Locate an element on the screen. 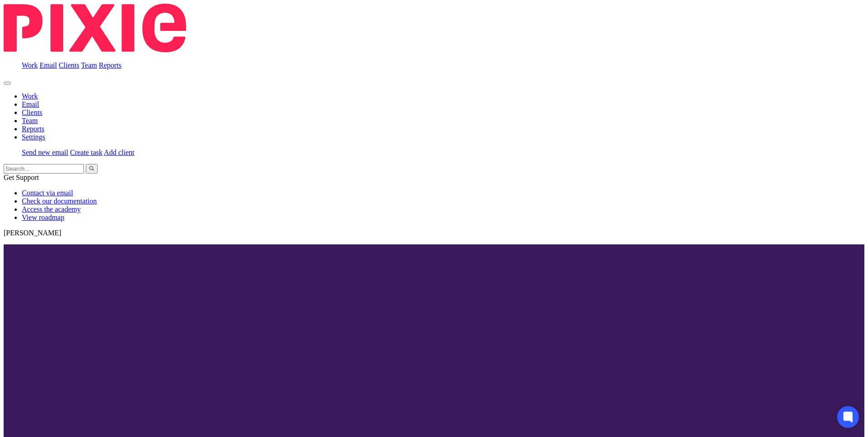 The height and width of the screenshot is (437, 868). span: Get Support is located at coordinates (21, 177).